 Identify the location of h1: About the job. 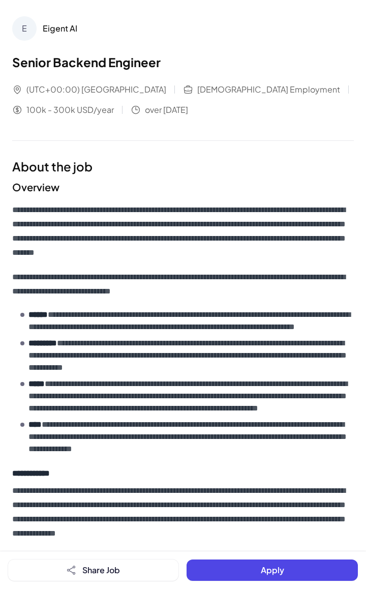
(183, 166).